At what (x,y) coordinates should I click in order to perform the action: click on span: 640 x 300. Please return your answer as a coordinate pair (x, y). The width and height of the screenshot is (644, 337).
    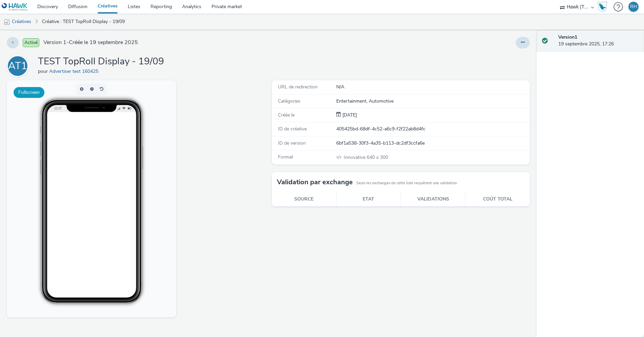
    Looking at the image, I should click on (365, 157).